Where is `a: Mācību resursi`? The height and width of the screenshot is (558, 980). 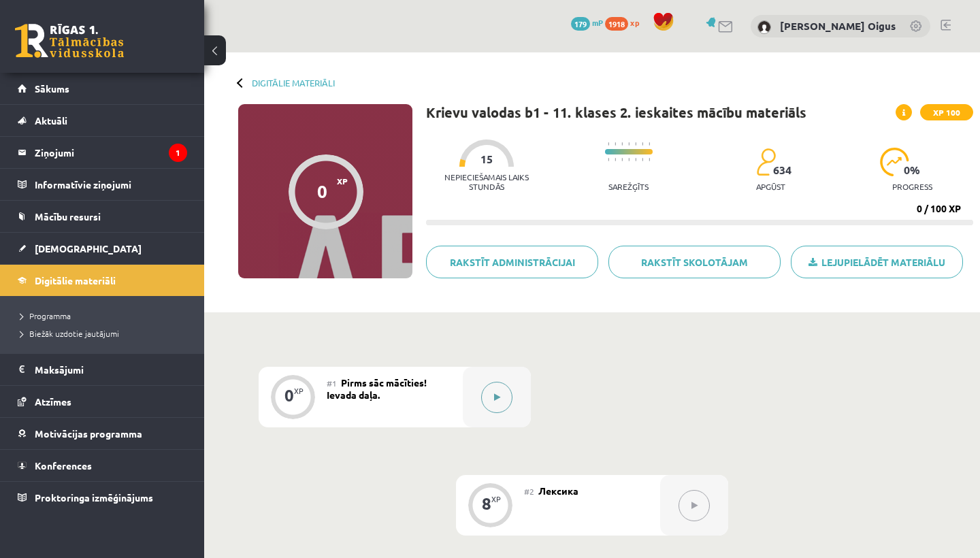
a: Mācību resursi is located at coordinates (102, 217).